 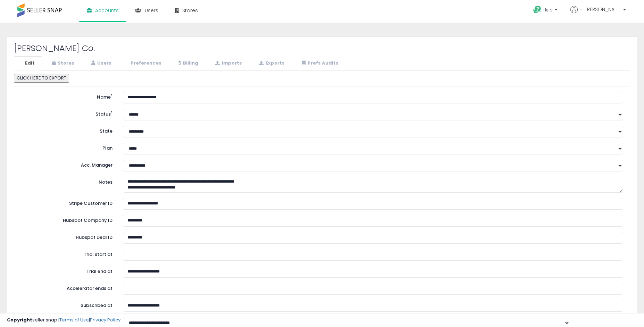 What do you see at coordinates (67, 165) in the screenshot?
I see `label: Acc. Manager` at bounding box center [67, 165].